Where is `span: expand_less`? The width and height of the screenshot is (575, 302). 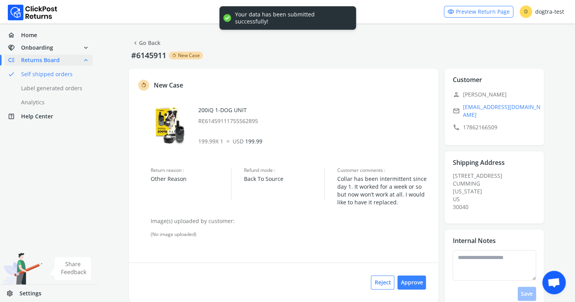
span: expand_less is located at coordinates (86, 60).